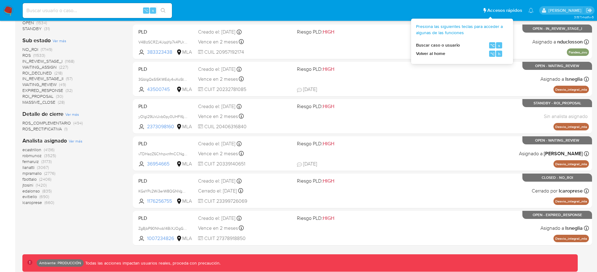 This screenshot has height=272, width=597. I want to click on span: Accesos rápidos, so click(505, 10).